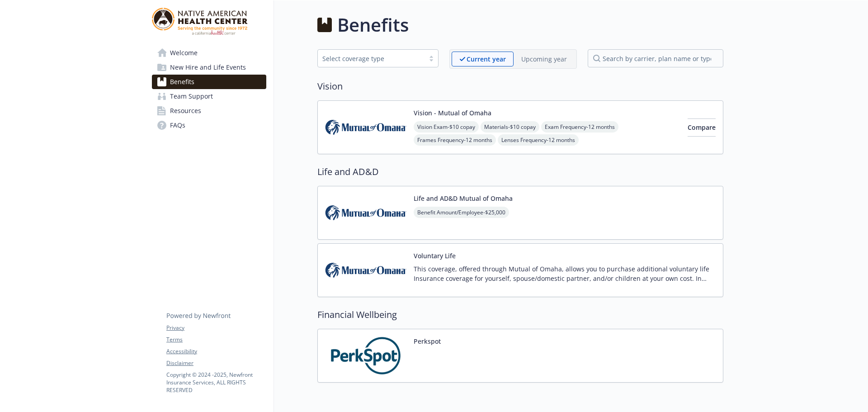 Image resolution: width=868 pixels, height=412 pixels. What do you see at coordinates (182, 81) in the screenshot?
I see `span: Benefits` at bounding box center [182, 81].